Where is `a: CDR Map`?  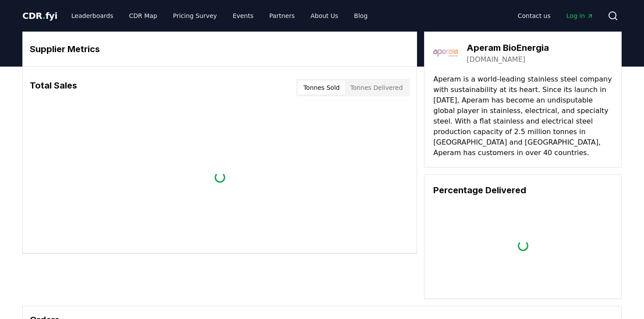 a: CDR Map is located at coordinates (143, 16).